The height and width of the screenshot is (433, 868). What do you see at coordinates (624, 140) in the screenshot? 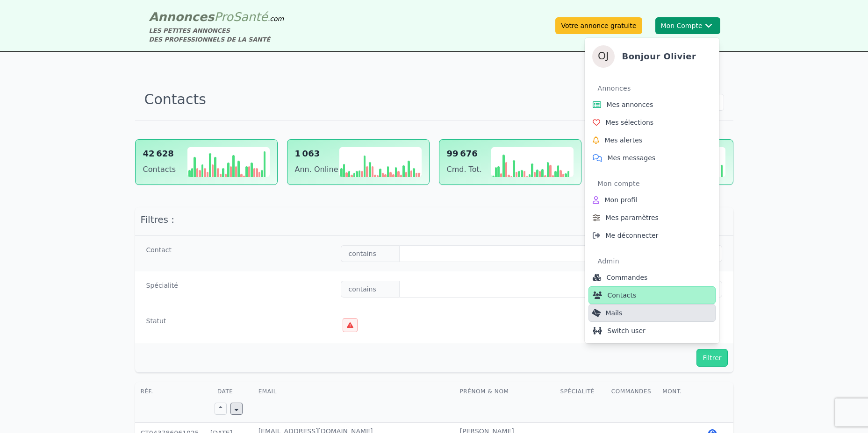
I see `span: Mes alertes` at bounding box center [624, 140].